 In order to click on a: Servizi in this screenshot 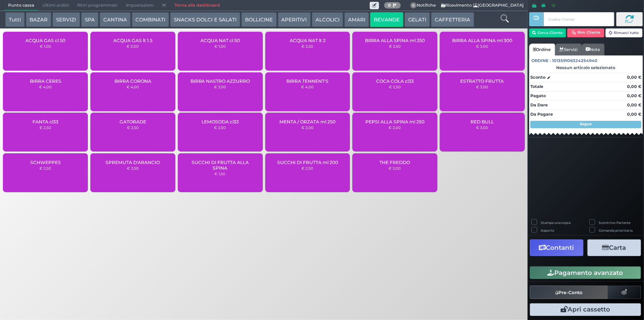, I will do `click(569, 50)`.